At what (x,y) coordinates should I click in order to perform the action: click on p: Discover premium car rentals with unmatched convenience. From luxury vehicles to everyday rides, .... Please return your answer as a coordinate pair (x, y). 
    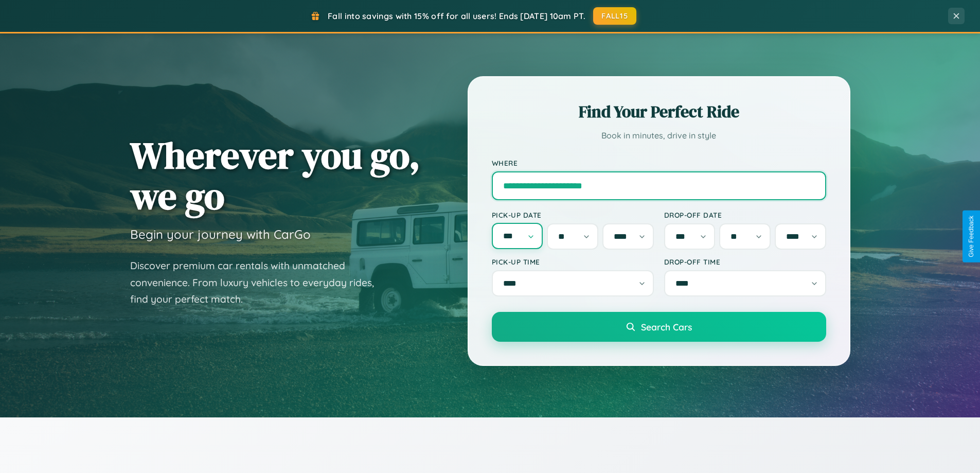
    Looking at the image, I should click on (258, 283).